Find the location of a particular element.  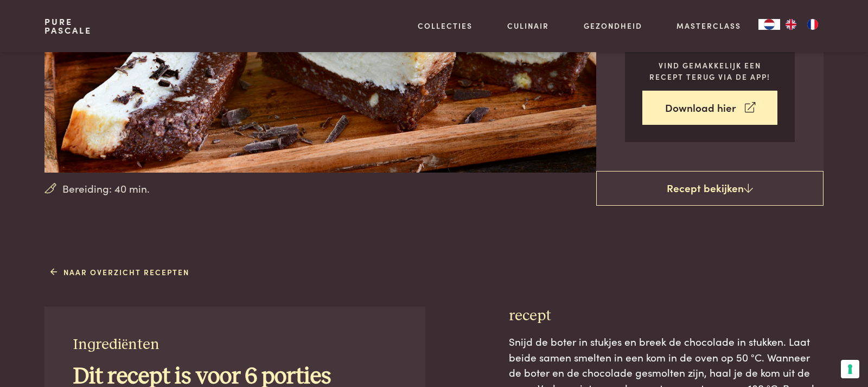

a: Naar overzicht recepten is located at coordinates (120, 272).